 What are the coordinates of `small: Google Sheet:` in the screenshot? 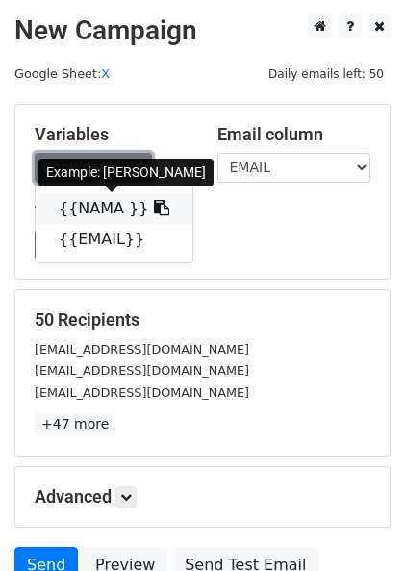 It's located at (61, 73).